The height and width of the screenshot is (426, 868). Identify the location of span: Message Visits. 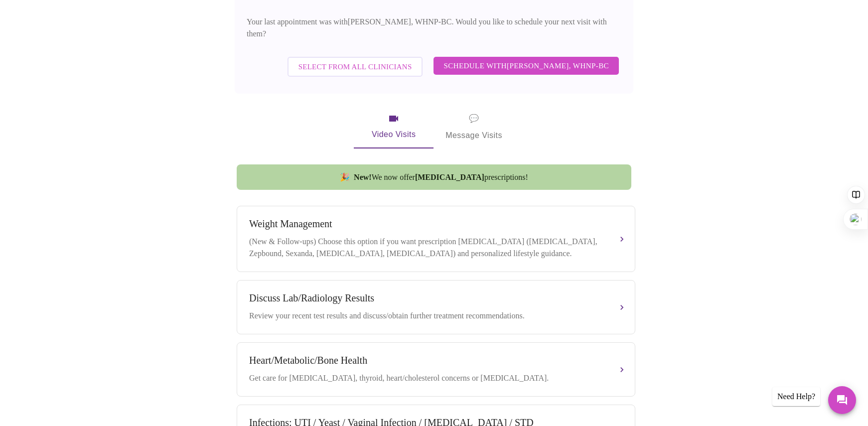
(474, 127).